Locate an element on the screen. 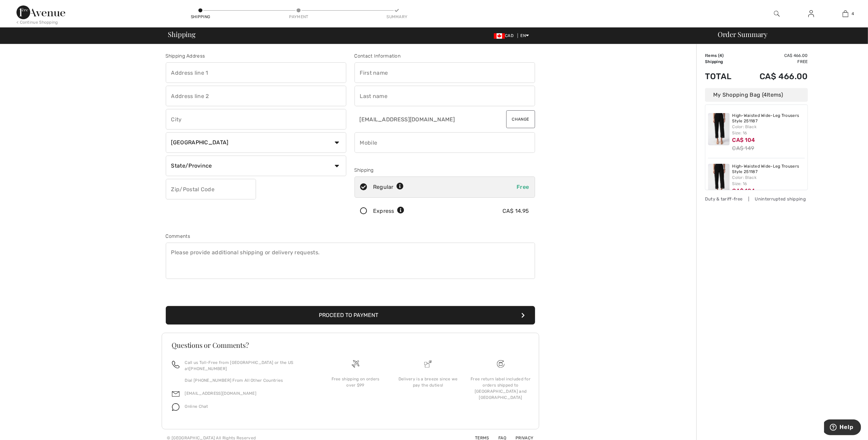 The width and height of the screenshot is (868, 440). div: My Shopping Bag ( Items) is located at coordinates (756, 95).